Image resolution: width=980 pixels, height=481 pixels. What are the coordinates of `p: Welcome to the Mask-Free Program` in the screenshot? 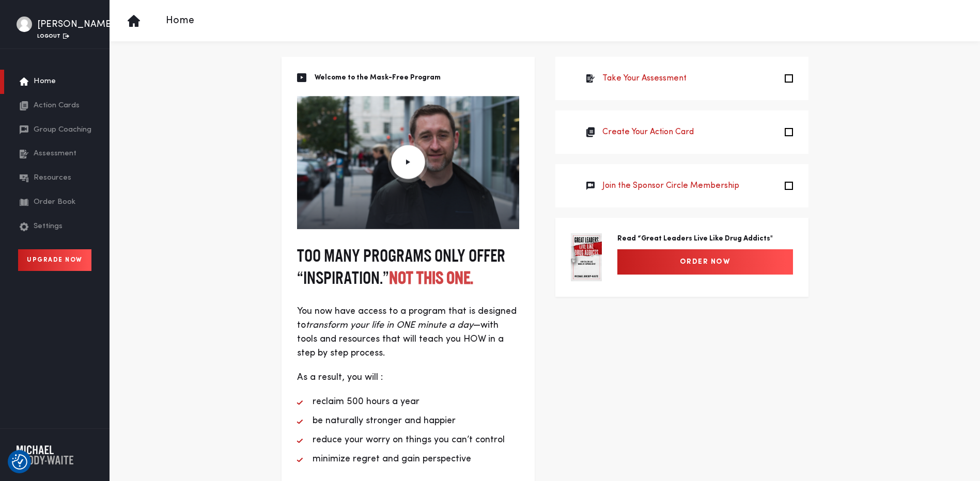 It's located at (377, 78).